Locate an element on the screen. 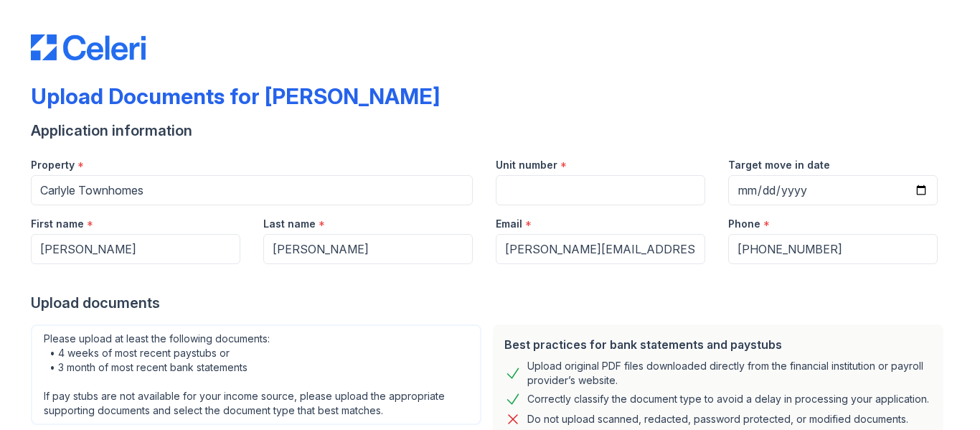 This screenshot has width=980, height=430. div: Please upload at least the following documents: • 4 weeks of most recent paystubs or • 3 month of... is located at coordinates (256, 374).